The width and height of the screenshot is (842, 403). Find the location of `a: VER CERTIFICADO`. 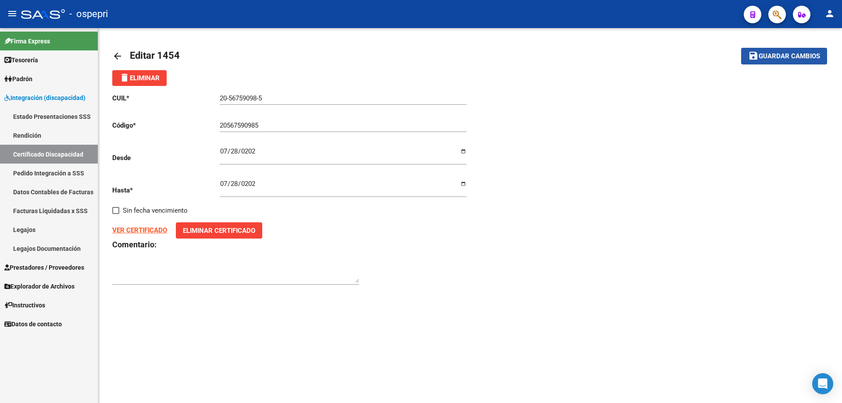

a: VER CERTIFICADO is located at coordinates (139, 230).